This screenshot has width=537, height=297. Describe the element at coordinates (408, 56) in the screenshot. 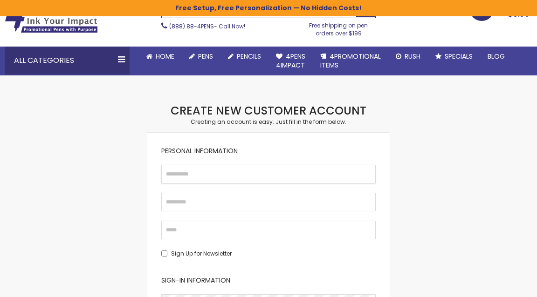

I see `a: Rush` at that location.